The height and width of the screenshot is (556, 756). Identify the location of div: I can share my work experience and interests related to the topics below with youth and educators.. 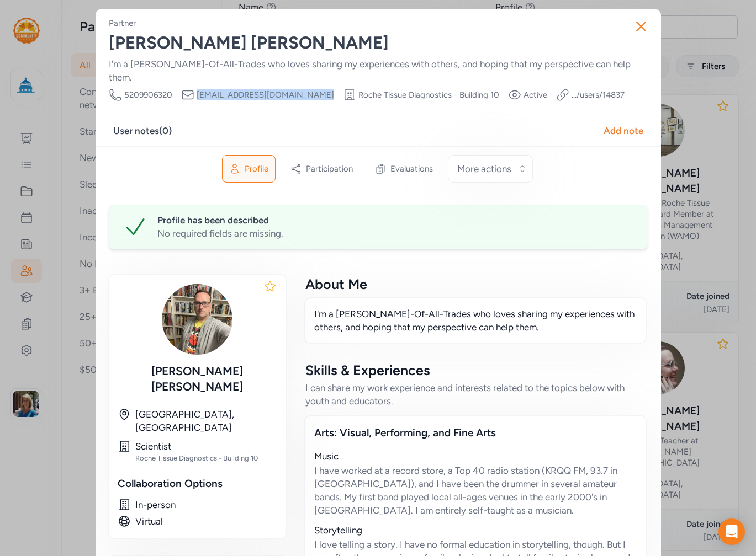
(475, 394).